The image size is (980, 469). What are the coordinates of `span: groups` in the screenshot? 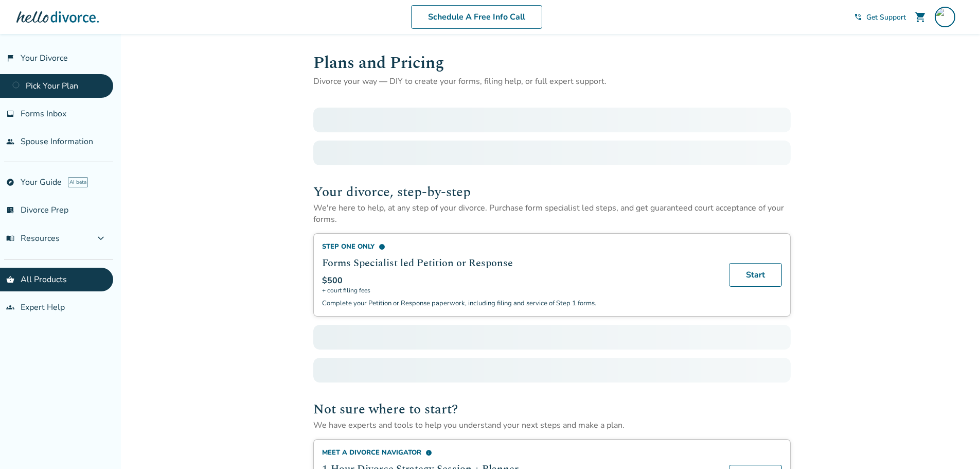 It's located at (10, 307).